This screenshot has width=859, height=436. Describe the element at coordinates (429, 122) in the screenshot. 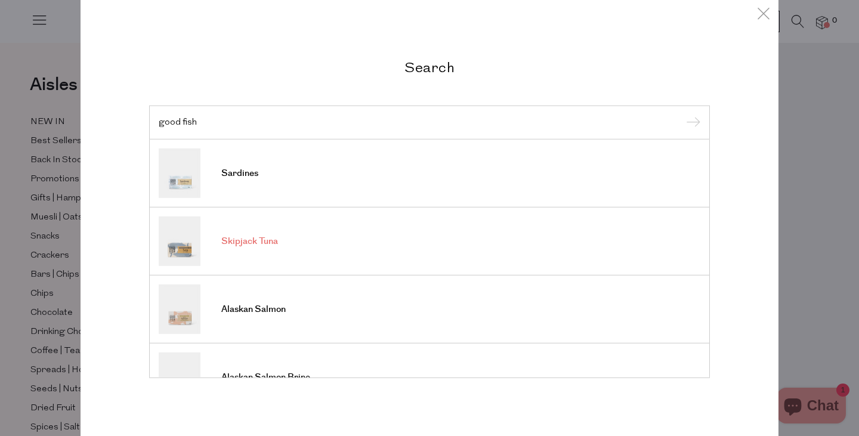

I see `input: Search` at that location.